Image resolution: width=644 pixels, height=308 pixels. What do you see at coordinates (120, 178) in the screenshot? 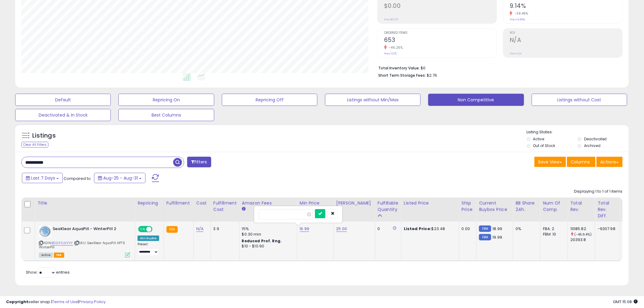
I see `button: Aug-25 - Aug-31` at bounding box center [120, 178].